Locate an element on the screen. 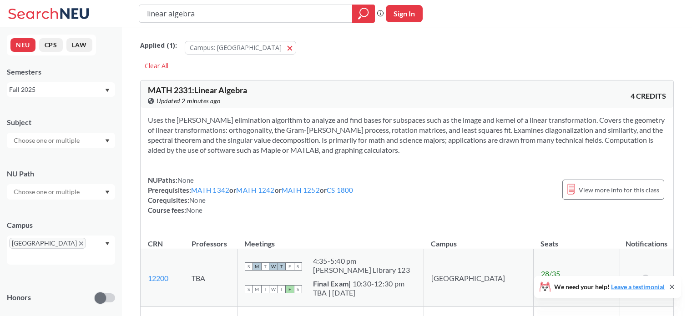 The height and width of the screenshot is (316, 692). svg: magnifying glass is located at coordinates (363, 14).